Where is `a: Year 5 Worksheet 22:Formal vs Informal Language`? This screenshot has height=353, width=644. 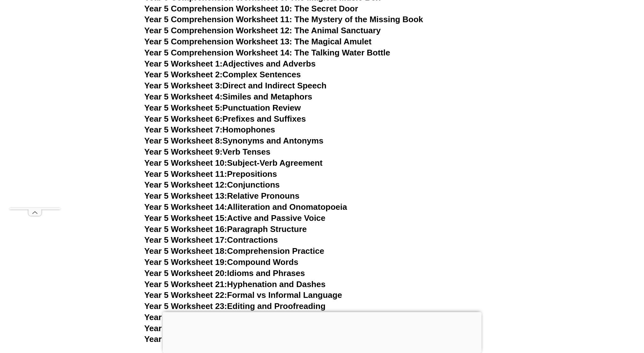
a: Year 5 Worksheet 22:Formal vs Informal Language is located at coordinates (243, 295).